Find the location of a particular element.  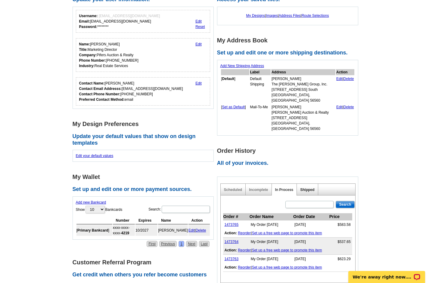

h2: Update your default values that show on design templates is located at coordinates (145, 140).